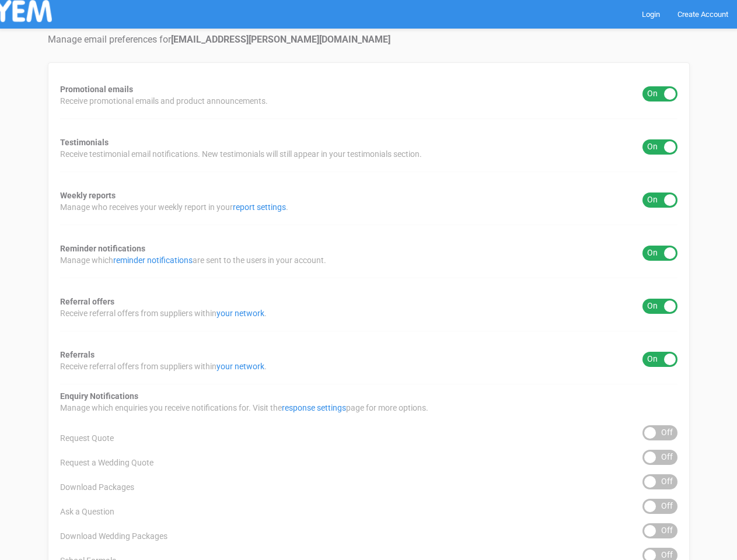 The height and width of the screenshot is (560, 737). What do you see at coordinates (97, 89) in the screenshot?
I see `strong: Promotional emails` at bounding box center [97, 89].